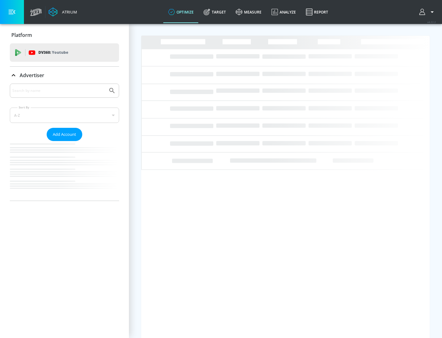  Describe the element at coordinates (24, 107) in the screenshot. I see `label: Sort By` at that location.